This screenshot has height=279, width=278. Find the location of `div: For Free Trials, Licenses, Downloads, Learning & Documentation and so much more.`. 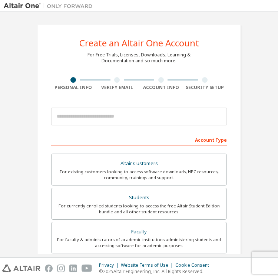

div: For Free Trials, Licenses, Downloads, Learning & Documentation and so much more. is located at coordinates (139, 58).